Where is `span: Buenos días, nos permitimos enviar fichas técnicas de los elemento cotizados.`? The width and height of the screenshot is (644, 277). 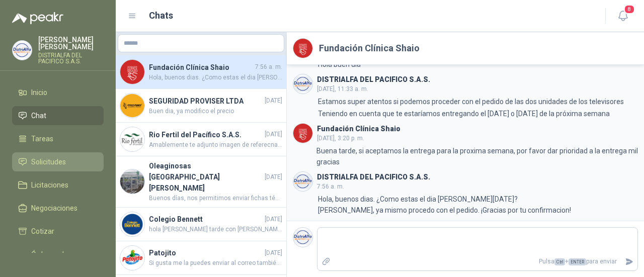 span: Buenos días, nos permitimos enviar fichas técnicas de los elemento cotizados. is located at coordinates (215, 198).